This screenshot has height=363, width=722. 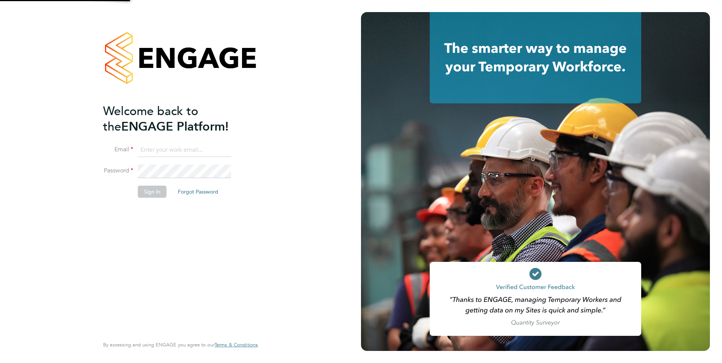 I want to click on span: Welcome back to the, so click(x=151, y=119).